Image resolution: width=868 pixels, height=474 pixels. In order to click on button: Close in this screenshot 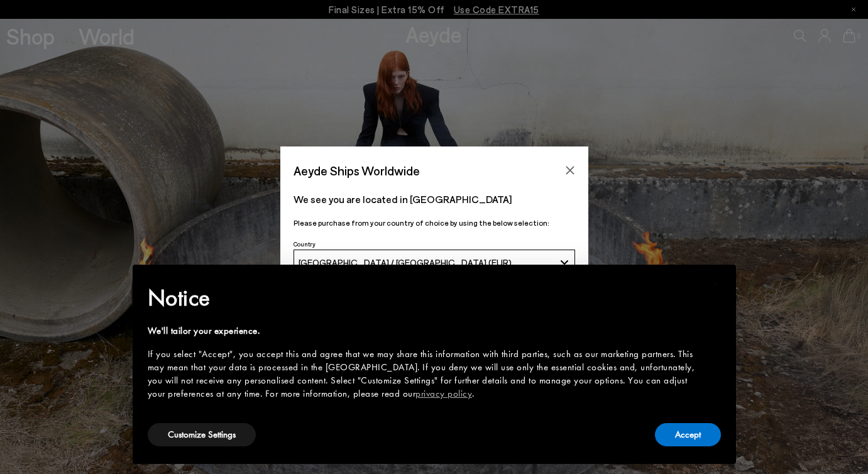, I will do `click(570, 171)`.